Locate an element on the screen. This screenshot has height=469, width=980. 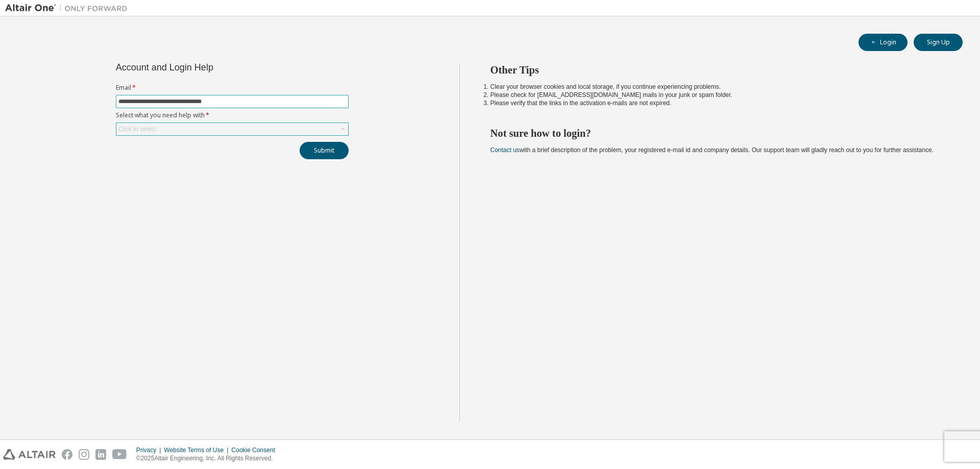
div: Website Terms of Use is located at coordinates (198, 450).